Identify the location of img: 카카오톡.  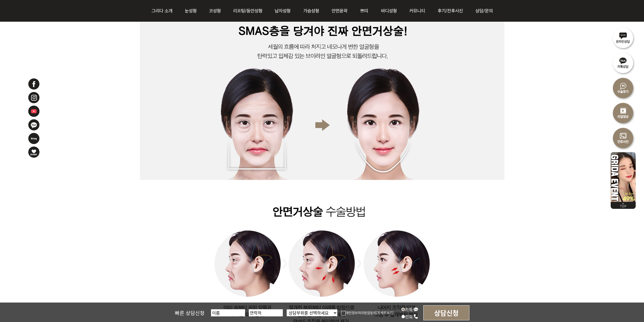
(34, 125).